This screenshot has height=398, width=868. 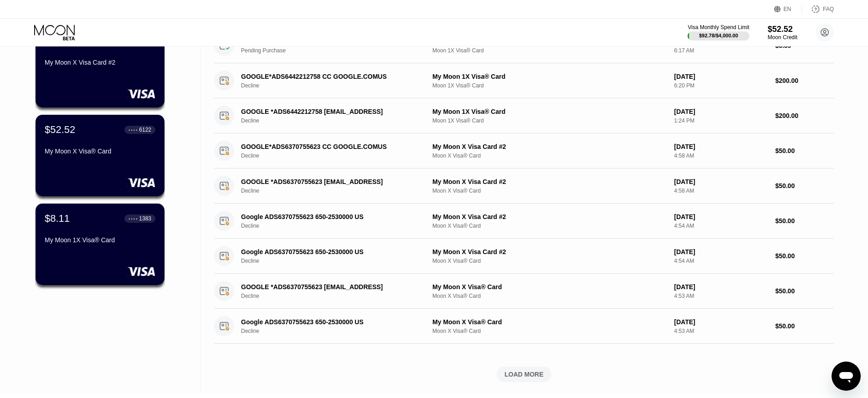 I want to click on div: EN, so click(x=788, y=9).